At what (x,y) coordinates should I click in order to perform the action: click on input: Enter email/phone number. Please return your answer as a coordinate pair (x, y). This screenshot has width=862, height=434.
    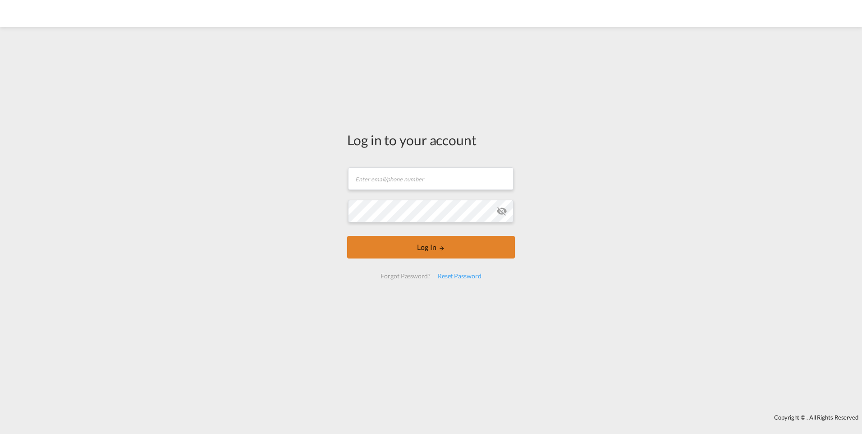
    Looking at the image, I should click on (430, 178).